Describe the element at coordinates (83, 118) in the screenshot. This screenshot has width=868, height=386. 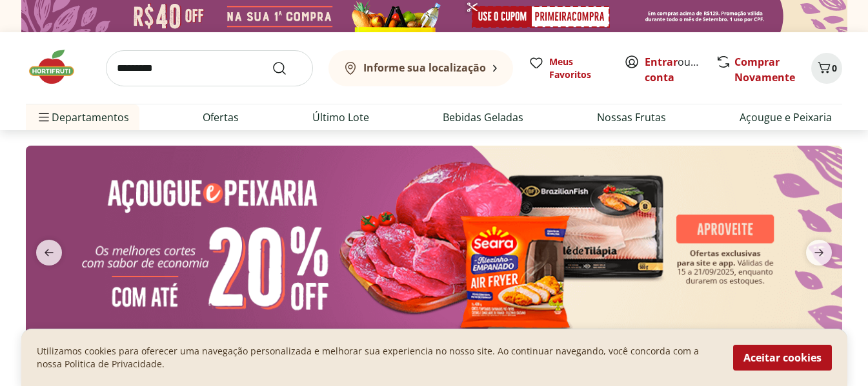
I see `span: Departamentos` at that location.